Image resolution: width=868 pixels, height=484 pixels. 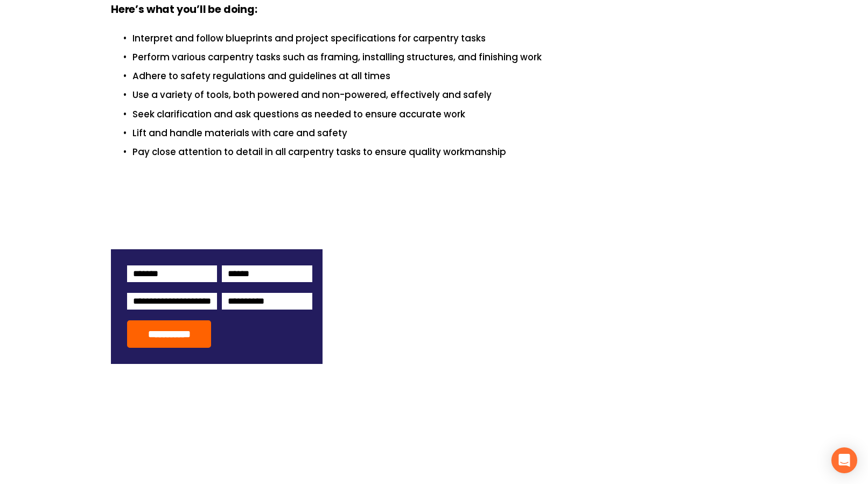 I want to click on p: Lift and handle materials with care and safety, so click(x=445, y=133).